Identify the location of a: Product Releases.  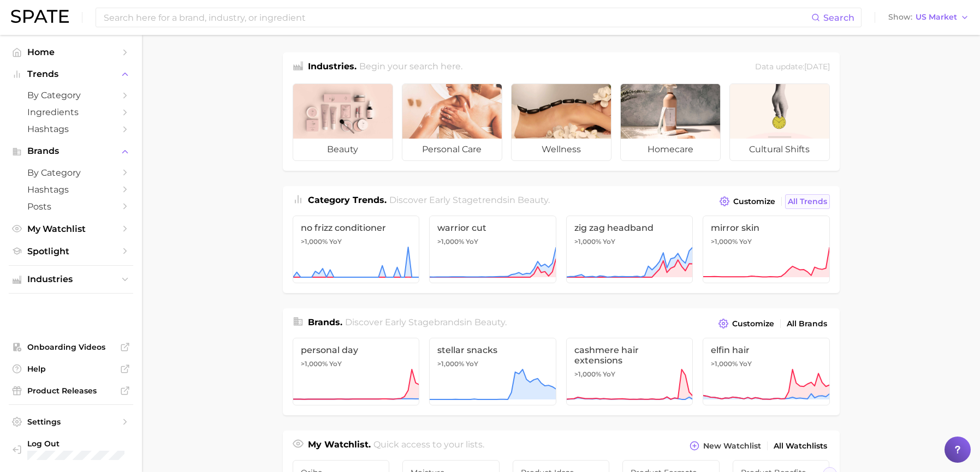
(71, 391).